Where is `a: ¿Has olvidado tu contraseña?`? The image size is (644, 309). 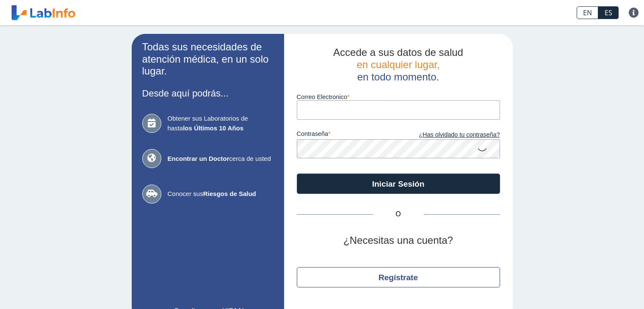
a: ¿Has olvidado tu contraseña? is located at coordinates (449, 135).